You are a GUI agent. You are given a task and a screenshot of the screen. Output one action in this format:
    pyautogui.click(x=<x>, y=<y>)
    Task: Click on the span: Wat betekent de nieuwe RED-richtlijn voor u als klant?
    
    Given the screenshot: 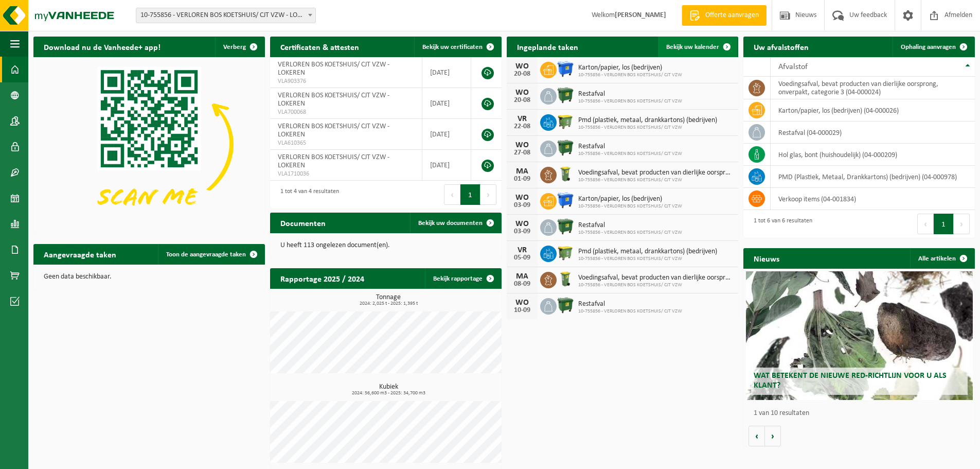 What is the action you would take?
    pyautogui.click(x=850, y=380)
    